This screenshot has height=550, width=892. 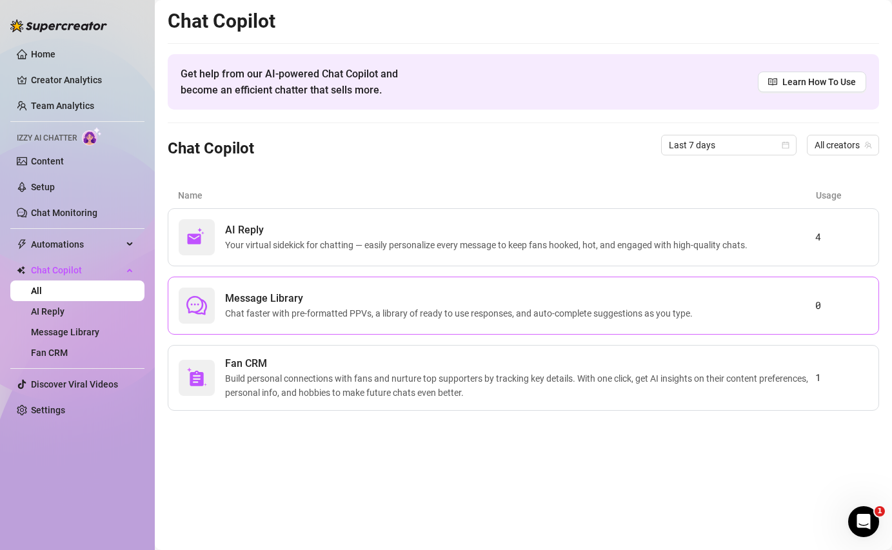 What do you see at coordinates (520, 386) in the screenshot?
I see `span: Build personal connections with fans and nurture top supporters by tracking key details. With one...` at bounding box center [520, 386].